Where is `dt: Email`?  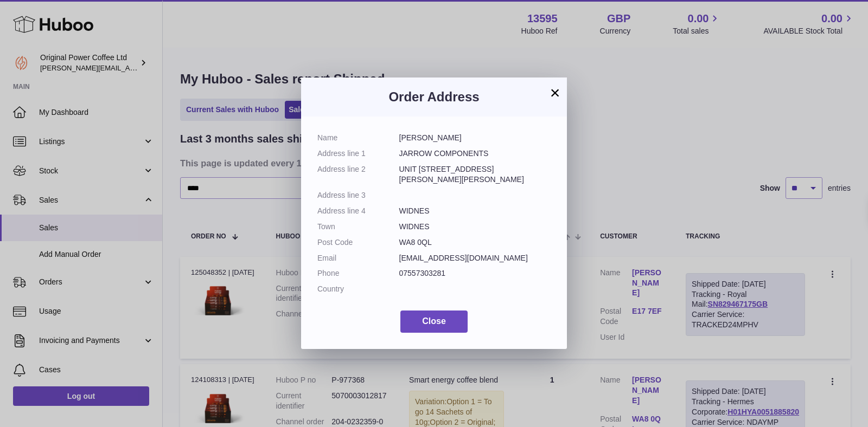
dt: Email is located at coordinates (358, 258).